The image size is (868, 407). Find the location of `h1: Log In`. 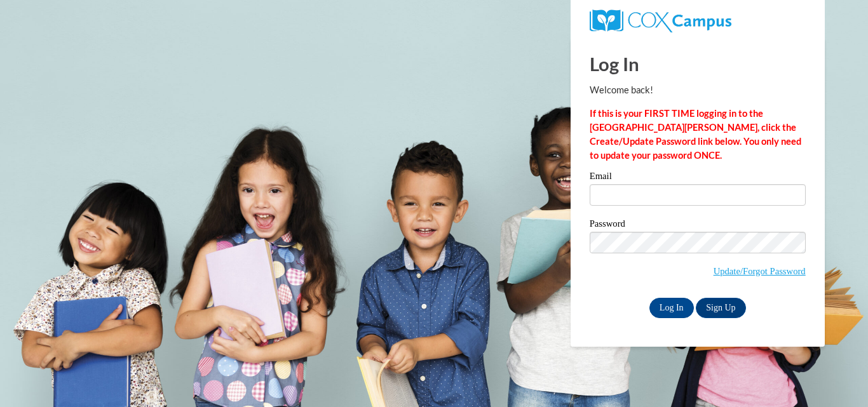

h1: Log In is located at coordinates (697, 64).